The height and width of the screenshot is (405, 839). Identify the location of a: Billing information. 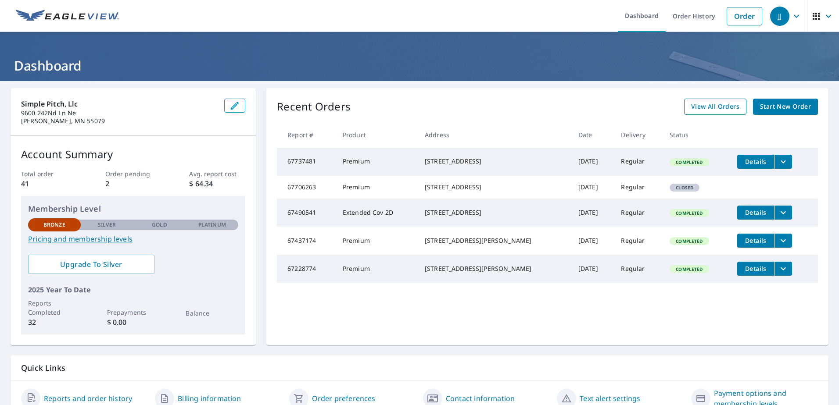
(209, 399).